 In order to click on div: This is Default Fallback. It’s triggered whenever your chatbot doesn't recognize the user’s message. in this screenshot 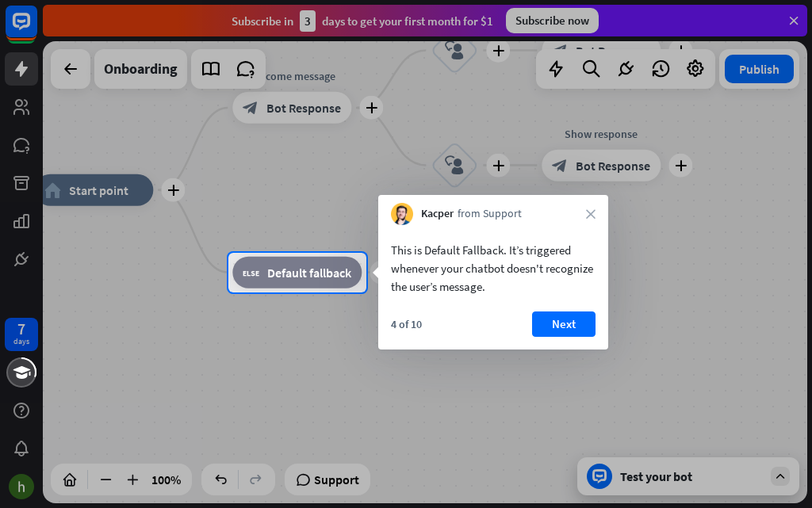, I will do `click(493, 268)`.